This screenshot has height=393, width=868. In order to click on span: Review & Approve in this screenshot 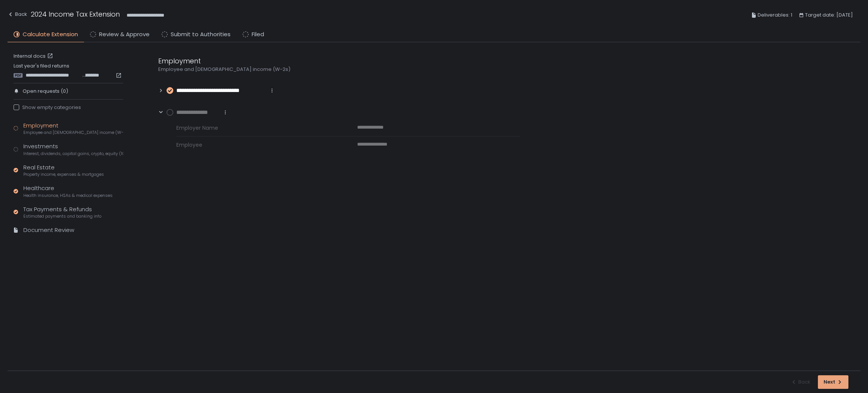, I will do `click(124, 35)`.